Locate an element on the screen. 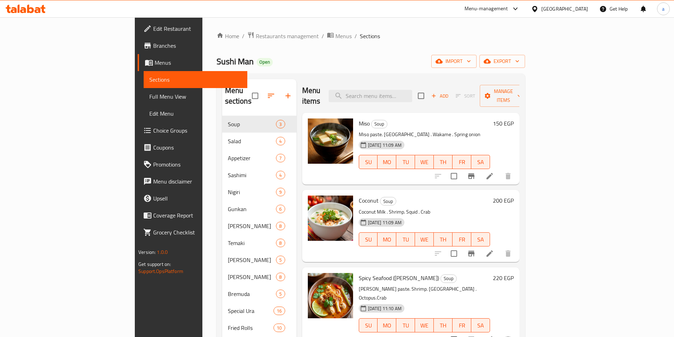 This screenshot has width=674, height=337. button: TH is located at coordinates (443, 326).